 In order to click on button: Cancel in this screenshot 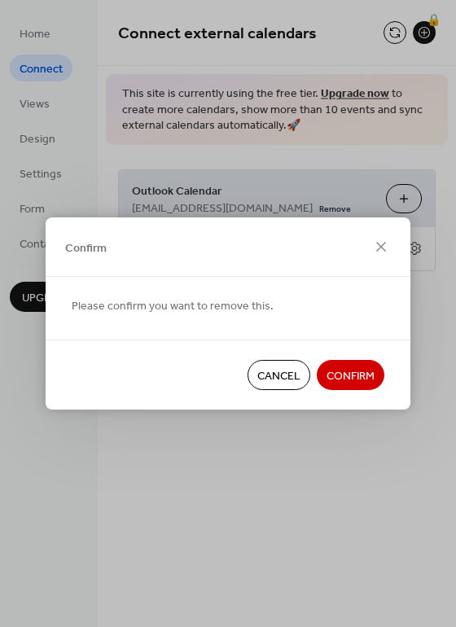, I will do `click(278, 374)`.